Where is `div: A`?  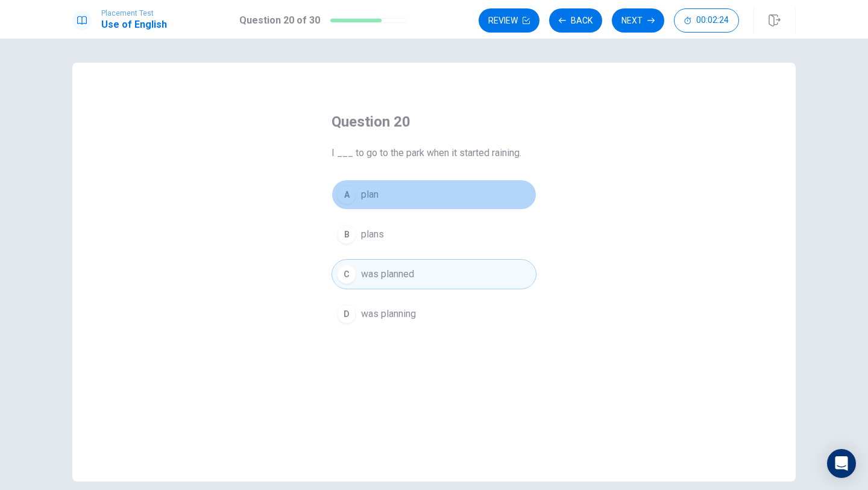 div: A is located at coordinates (346, 195).